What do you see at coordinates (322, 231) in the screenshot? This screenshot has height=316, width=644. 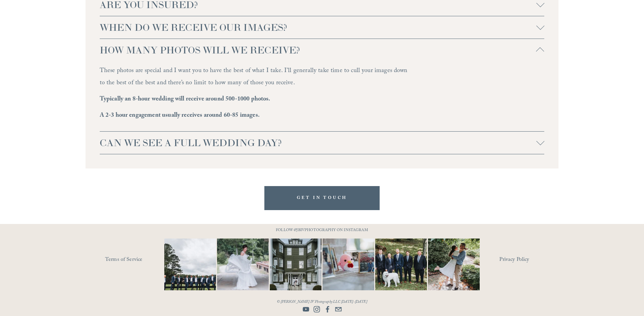 I see `p: FOLLOW @JBIVPHOTOGRAPHY ON INSTAGRAM` at bounding box center [322, 231].